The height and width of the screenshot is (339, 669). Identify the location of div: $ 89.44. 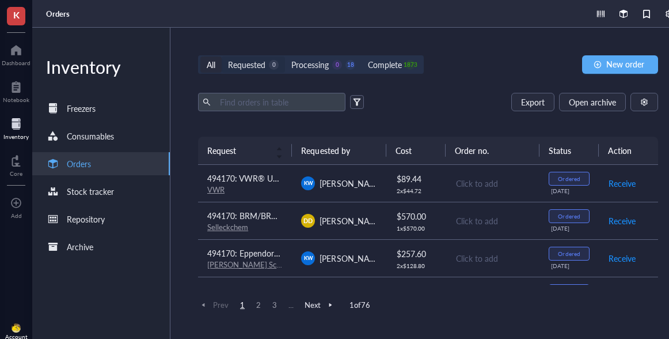
(416, 179).